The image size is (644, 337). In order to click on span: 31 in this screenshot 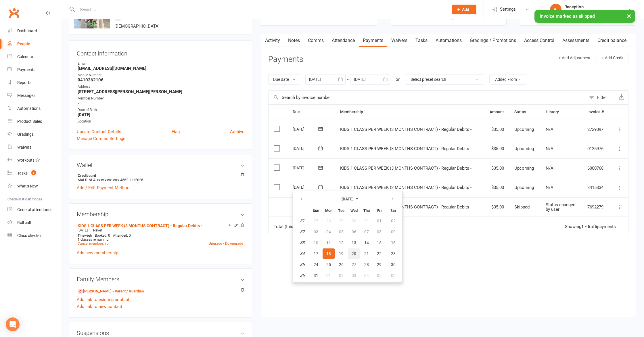, I will do `click(316, 276)`.